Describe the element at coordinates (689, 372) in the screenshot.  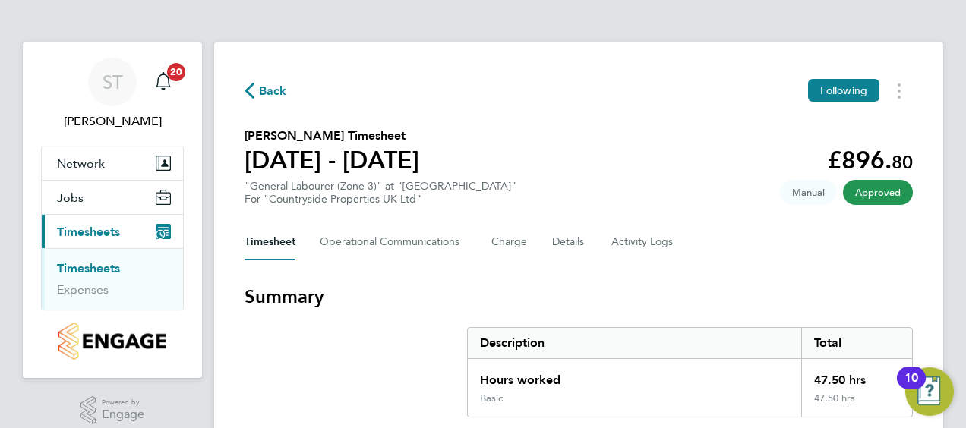
I see `div: Summary` at that location.